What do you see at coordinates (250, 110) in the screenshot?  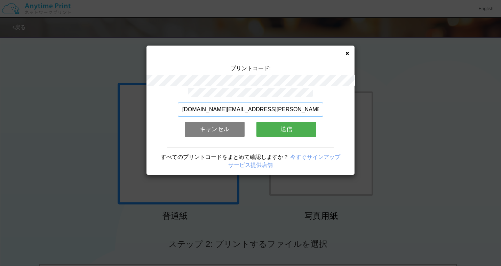 I see `input: メールアドレス` at bounding box center [250, 110].